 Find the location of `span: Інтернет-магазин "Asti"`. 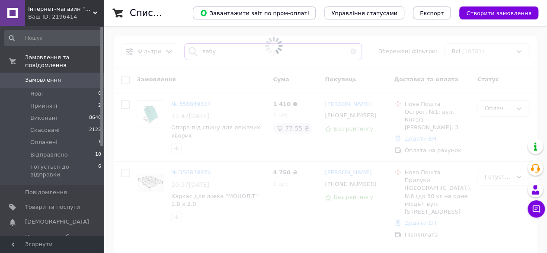

span: Інтернет-магазин "Asti" is located at coordinates (61, 9).